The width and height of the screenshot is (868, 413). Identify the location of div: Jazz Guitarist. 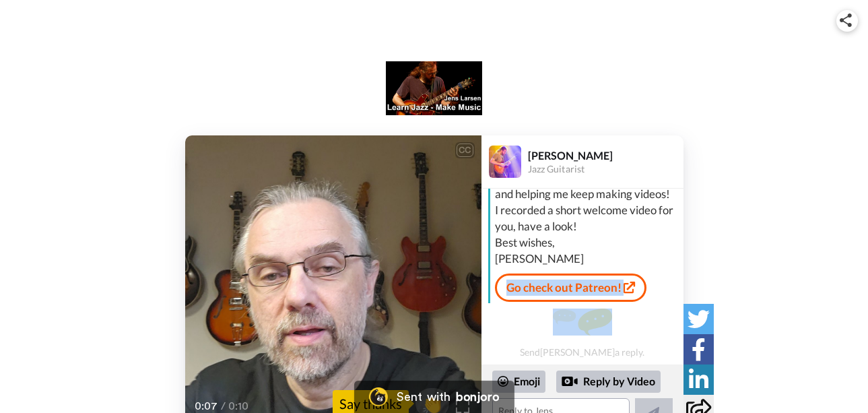
(606, 169).